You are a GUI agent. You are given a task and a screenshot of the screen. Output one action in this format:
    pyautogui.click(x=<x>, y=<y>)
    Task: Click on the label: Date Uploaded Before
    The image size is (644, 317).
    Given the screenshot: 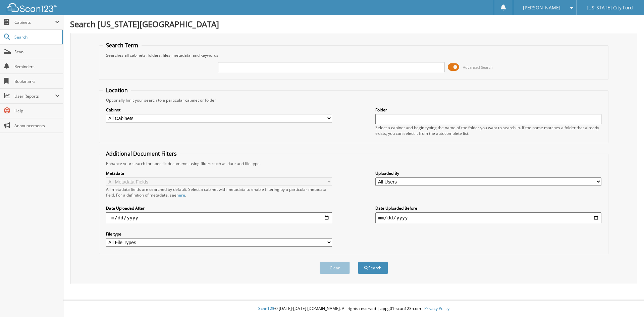 What is the action you would take?
    pyautogui.click(x=489, y=208)
    